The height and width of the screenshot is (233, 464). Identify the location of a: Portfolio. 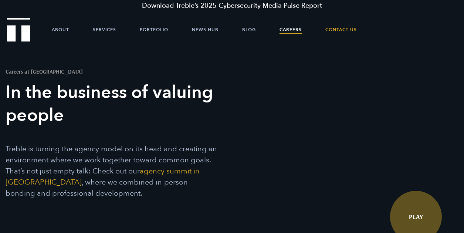
(154, 30).